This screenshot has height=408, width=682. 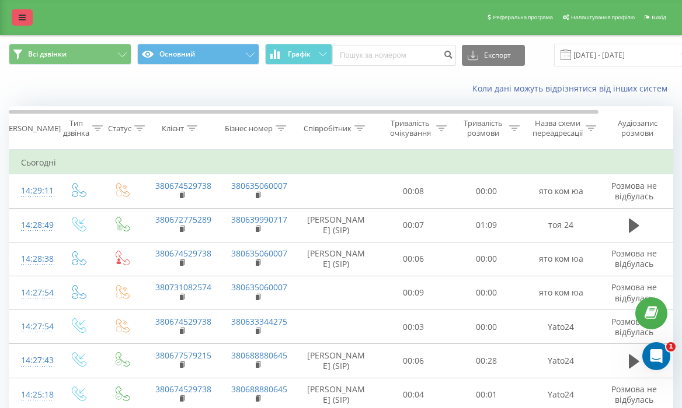 I want to click on span: Всі дзвінки, so click(x=47, y=54).